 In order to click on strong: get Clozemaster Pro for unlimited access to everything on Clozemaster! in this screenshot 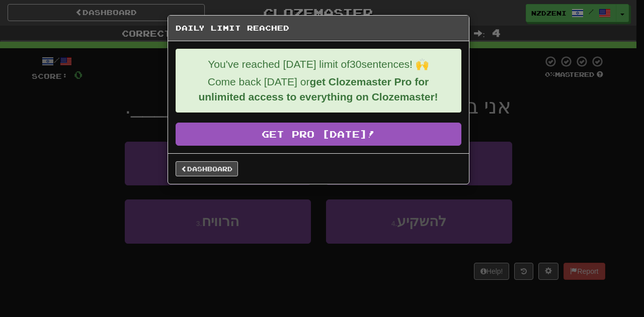, I will do `click(318, 89)`.